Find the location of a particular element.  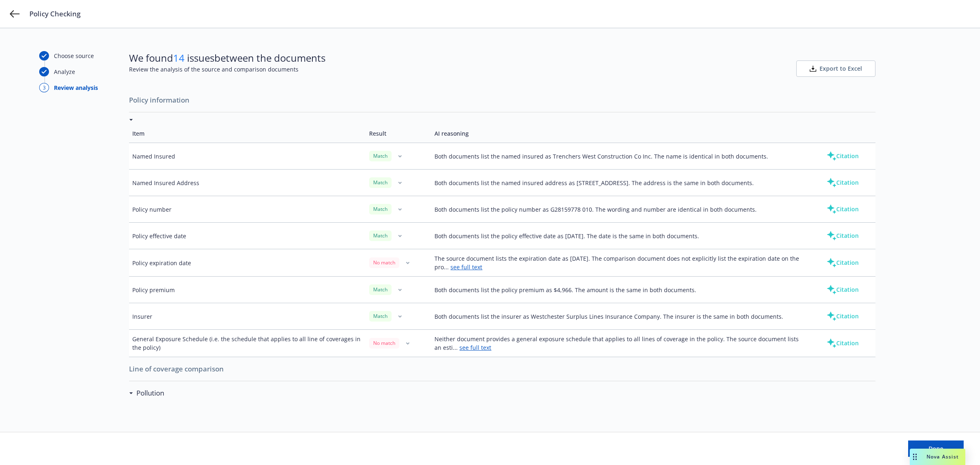

button: Export to Excel is located at coordinates (836, 69).